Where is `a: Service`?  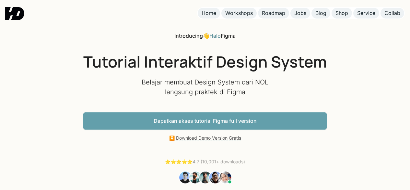
a: Service is located at coordinates (366, 13).